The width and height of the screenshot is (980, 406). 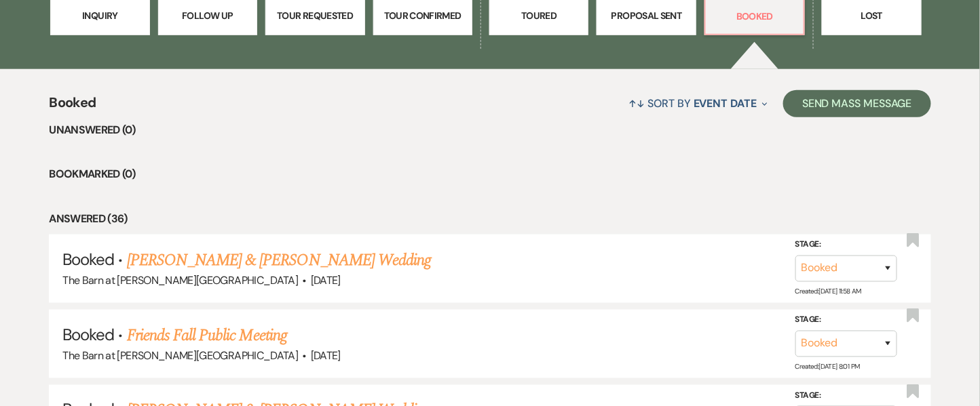 What do you see at coordinates (857, 104) in the screenshot?
I see `button: Send Mass Message` at bounding box center [857, 104].